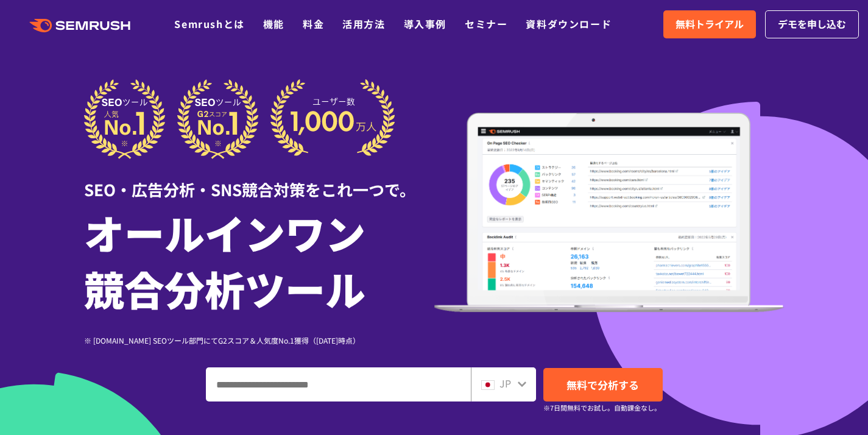  I want to click on span: 無料トライアル, so click(710, 24).